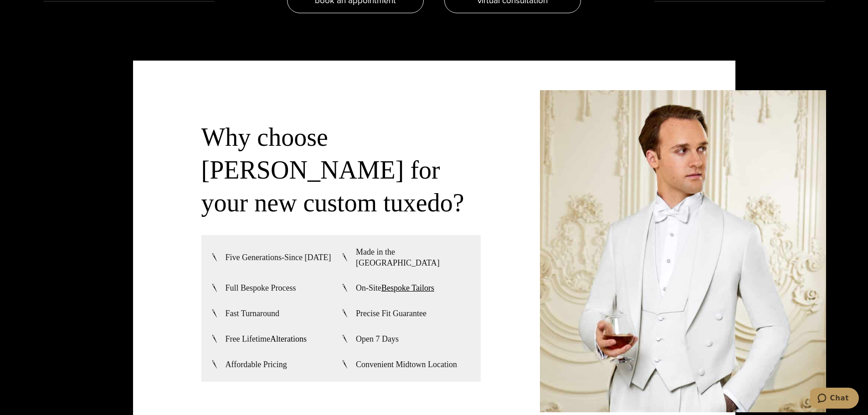 This screenshot has width=868, height=415. What do you see at coordinates (683, 251) in the screenshot?
I see `img: Client in white vested full dress bespoke tails for wedding. Vest has shawl lapel. White shirt an...` at bounding box center [683, 251].